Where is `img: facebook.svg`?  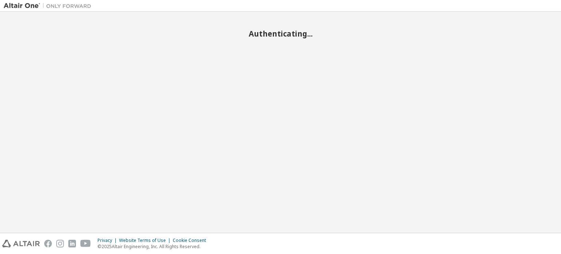 img: facebook.svg is located at coordinates (48, 243).